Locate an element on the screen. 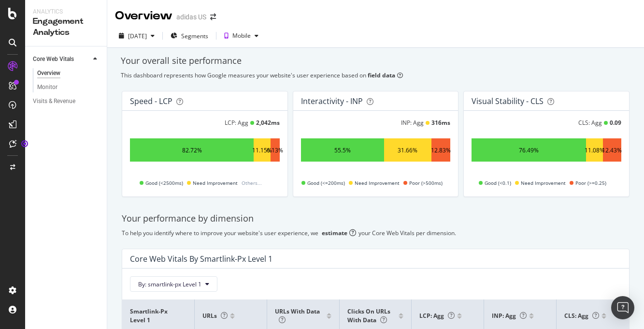 This screenshot has width=644, height=329. div: 2,042 ms is located at coordinates (268, 122).